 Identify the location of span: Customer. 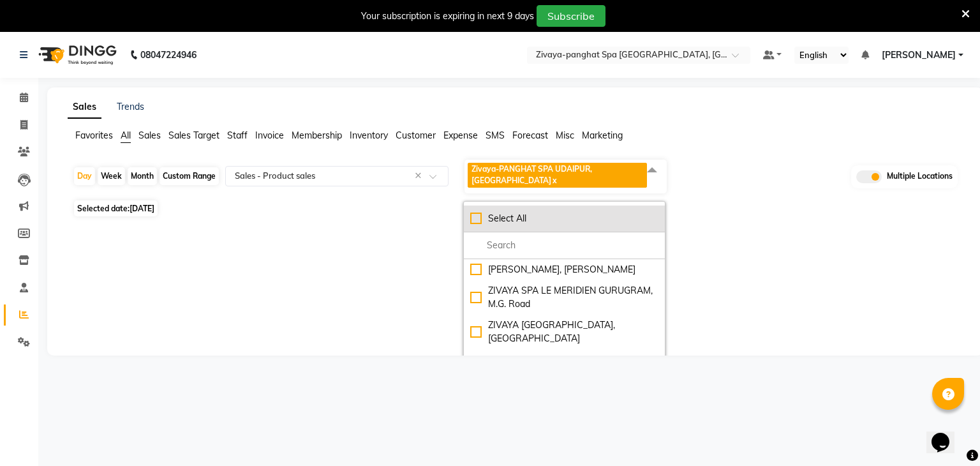
(415, 136).